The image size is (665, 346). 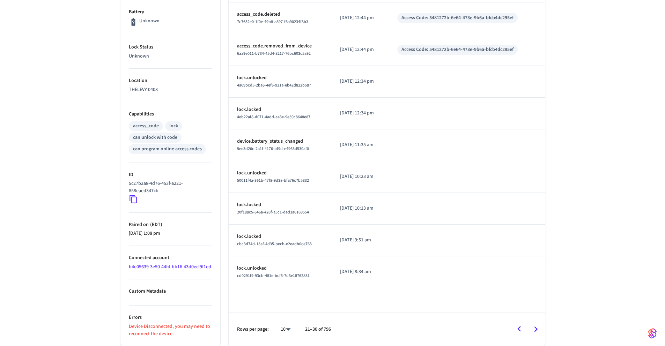 I want to click on p: access_code.removed_from_device, so click(x=280, y=46).